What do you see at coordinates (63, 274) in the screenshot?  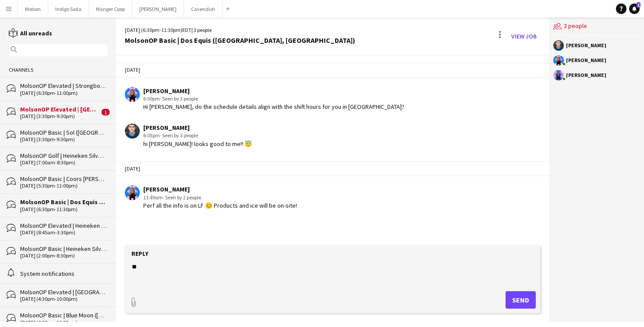 I see `div: System notifications` at bounding box center [63, 274].